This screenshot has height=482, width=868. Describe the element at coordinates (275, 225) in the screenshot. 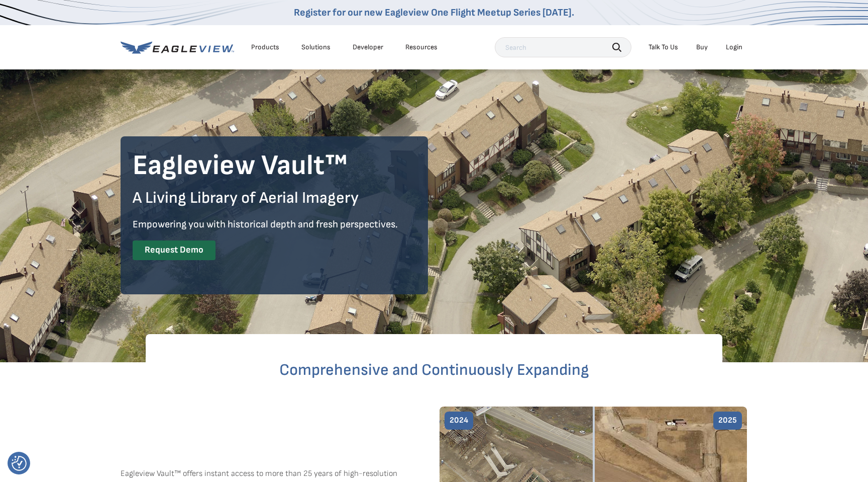

I see `div: Empowering you with historical depth and fresh perspectives.` at that location.